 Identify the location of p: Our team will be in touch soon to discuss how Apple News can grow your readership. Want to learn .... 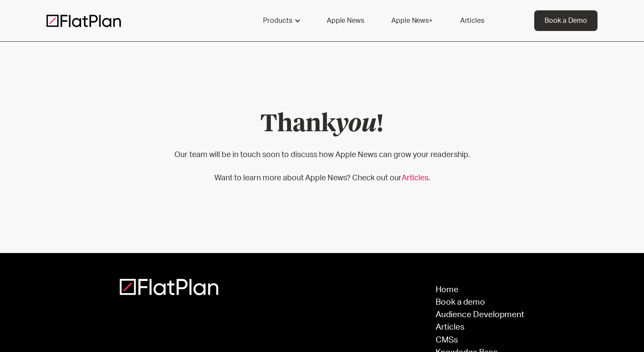
(322, 167).